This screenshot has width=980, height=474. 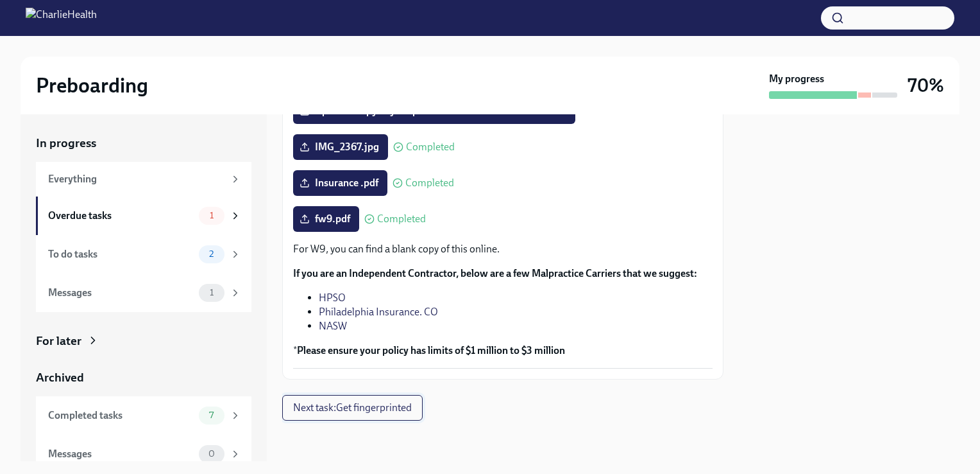 I want to click on a: For later, so click(x=144, y=341).